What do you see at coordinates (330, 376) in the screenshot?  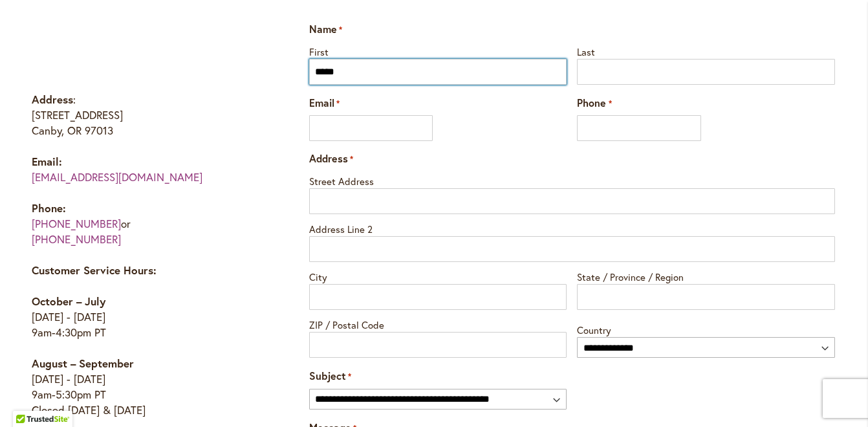 I see `label: Subject` at bounding box center [330, 376].